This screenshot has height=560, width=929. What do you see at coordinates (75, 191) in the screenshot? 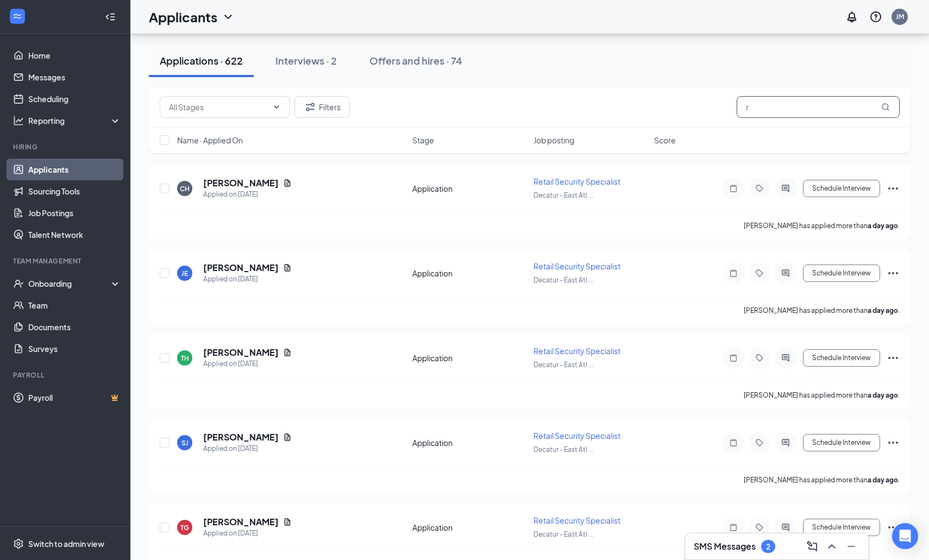
I see `a: Sourcing Tools` at bounding box center [75, 191].